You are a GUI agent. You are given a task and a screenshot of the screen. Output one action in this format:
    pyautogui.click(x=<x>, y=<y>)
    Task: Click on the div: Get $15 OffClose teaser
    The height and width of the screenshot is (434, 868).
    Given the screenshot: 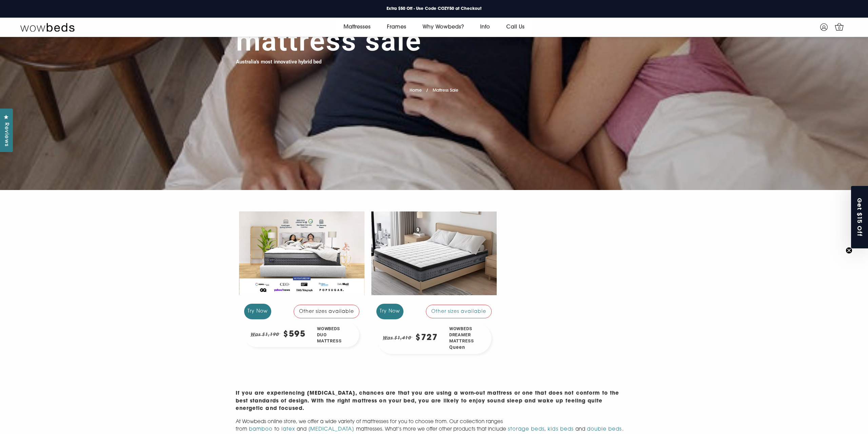 What is the action you would take?
    pyautogui.click(x=859, y=217)
    